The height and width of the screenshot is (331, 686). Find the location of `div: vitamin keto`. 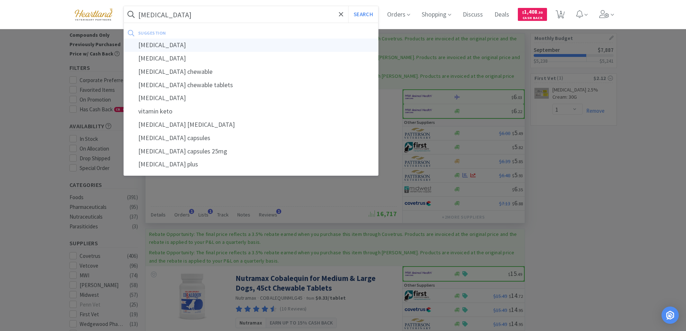

div: vitamin keto is located at coordinates (251, 111).